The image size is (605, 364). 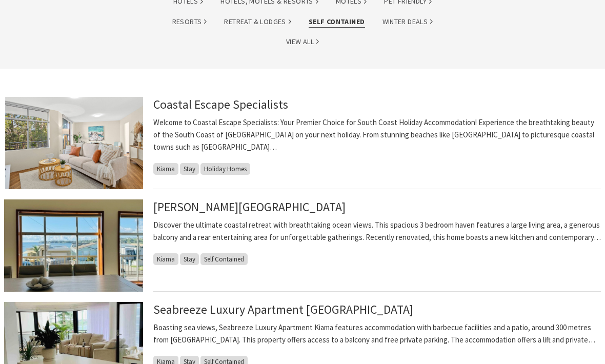 What do you see at coordinates (302, 41) in the screenshot?
I see `a: View All` at bounding box center [302, 41].